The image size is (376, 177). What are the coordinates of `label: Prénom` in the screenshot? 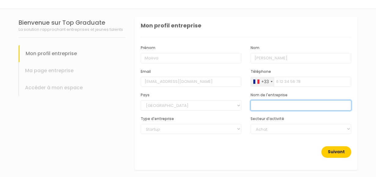 It's located at (148, 48).